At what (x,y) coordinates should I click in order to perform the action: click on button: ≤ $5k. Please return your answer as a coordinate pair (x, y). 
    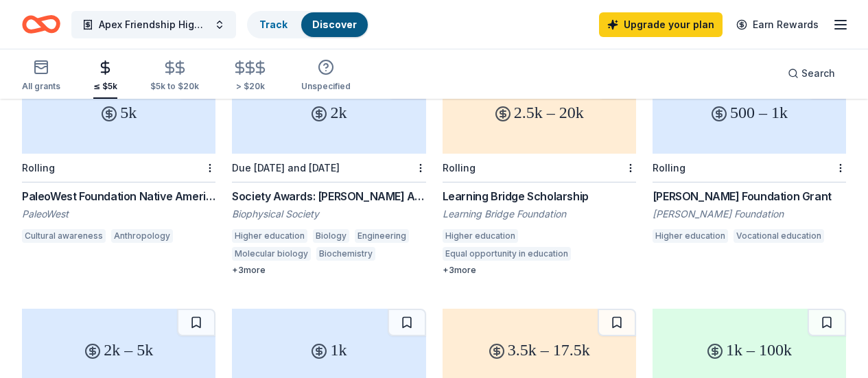
    Looking at the image, I should click on (105, 76).